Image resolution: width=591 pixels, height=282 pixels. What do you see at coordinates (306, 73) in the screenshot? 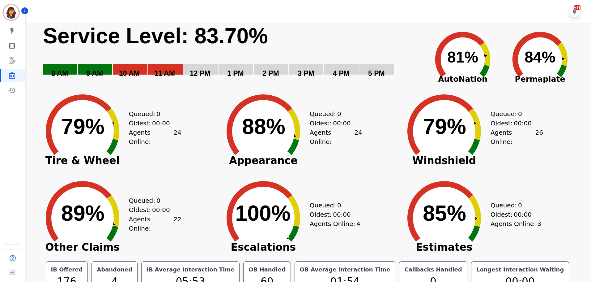
I see `text: 3 PM` at bounding box center [306, 73].